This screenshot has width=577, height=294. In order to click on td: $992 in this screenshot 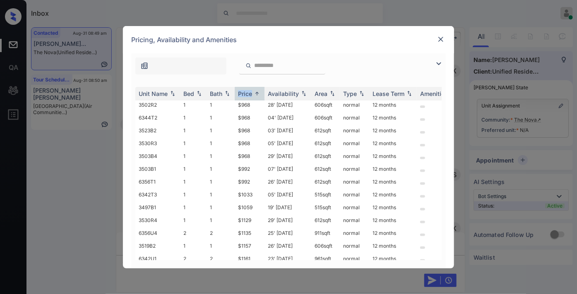, I will do `click(250, 169)`.